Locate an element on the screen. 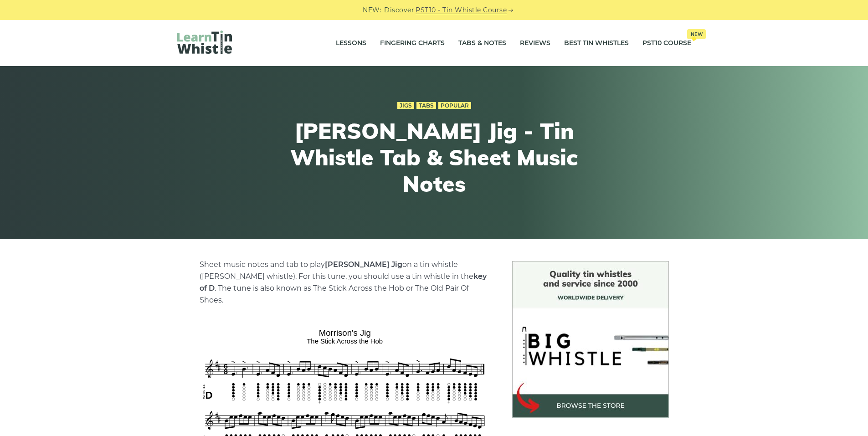 The height and width of the screenshot is (436, 868). a: Tabs & Notes is located at coordinates (482, 44).